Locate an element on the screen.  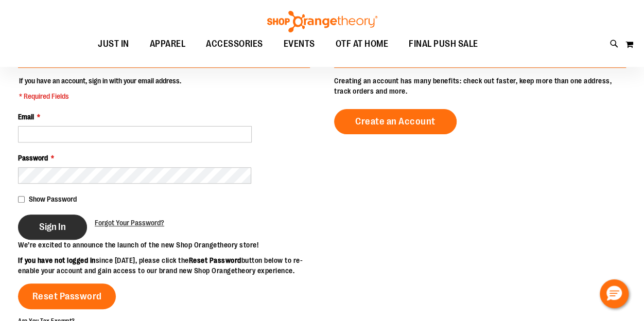
a: JUST IN is located at coordinates (113, 44).